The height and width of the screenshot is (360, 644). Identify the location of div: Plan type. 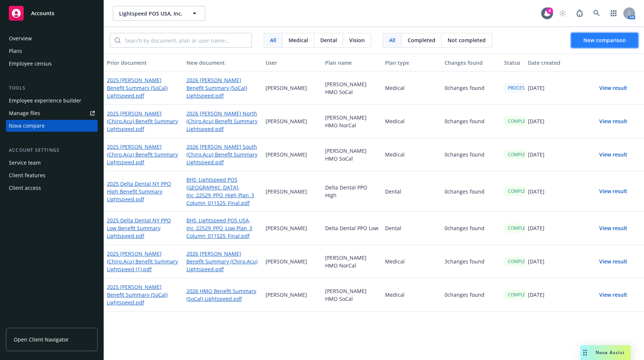
(411, 63).